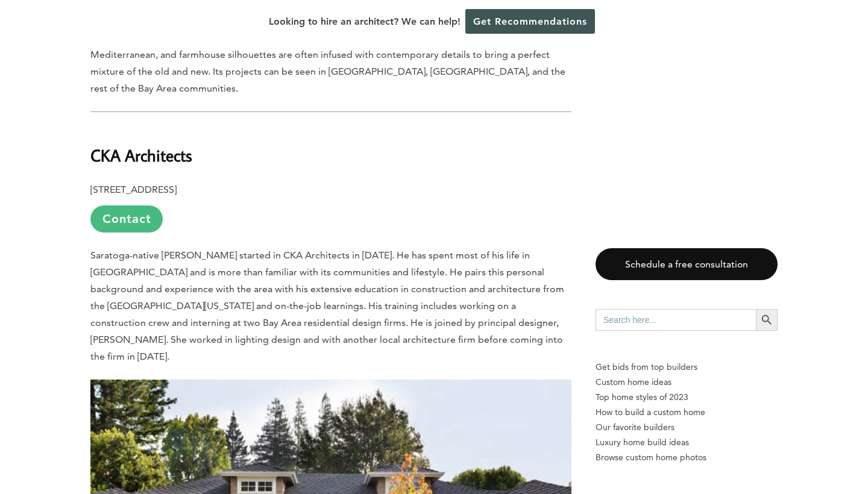  What do you see at coordinates (530, 21) in the screenshot?
I see `a: Get Recommendations` at bounding box center [530, 21].